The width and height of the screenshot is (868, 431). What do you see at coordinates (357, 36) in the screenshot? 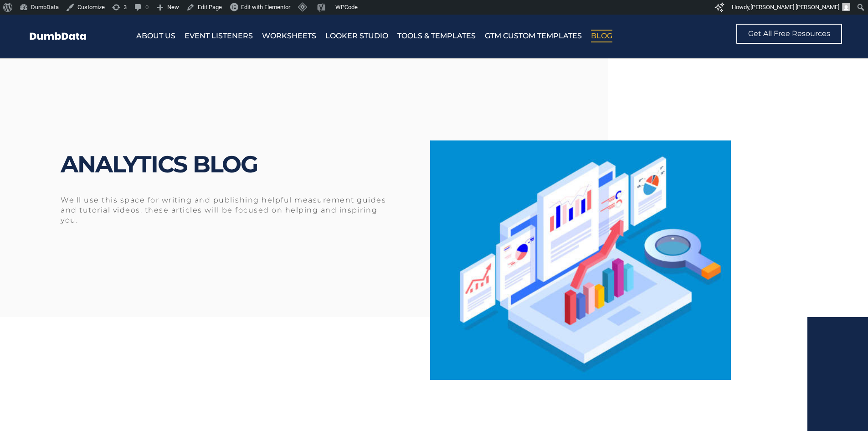
I see `a: Looker Studio` at bounding box center [357, 36].